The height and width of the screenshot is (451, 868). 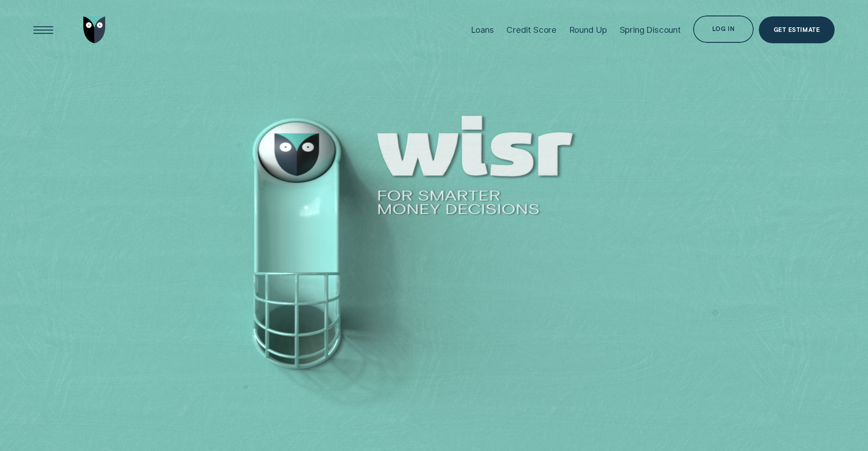 I want to click on button: Log in, so click(x=724, y=29).